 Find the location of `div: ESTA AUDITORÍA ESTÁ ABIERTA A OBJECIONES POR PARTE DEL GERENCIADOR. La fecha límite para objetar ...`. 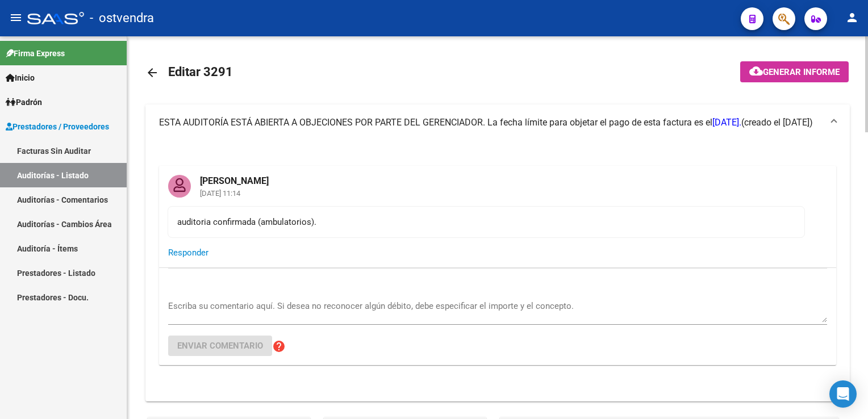

div: ESTA AUDITORÍA ESTÁ ABIERTA A OBJECIONES POR PARTE DEL GERENCIADOR. La fecha límite para objetar ... is located at coordinates (498, 271).